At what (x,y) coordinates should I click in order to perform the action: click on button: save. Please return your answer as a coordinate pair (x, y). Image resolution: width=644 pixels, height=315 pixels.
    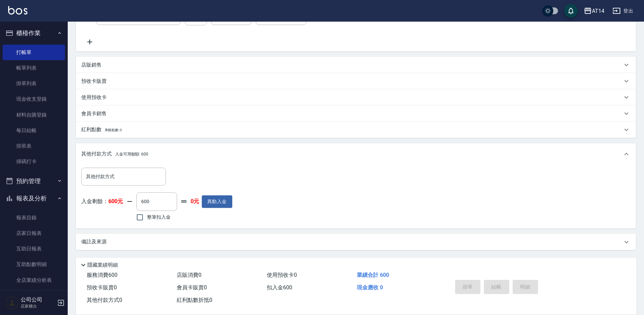
    Looking at the image, I should click on (571, 11).